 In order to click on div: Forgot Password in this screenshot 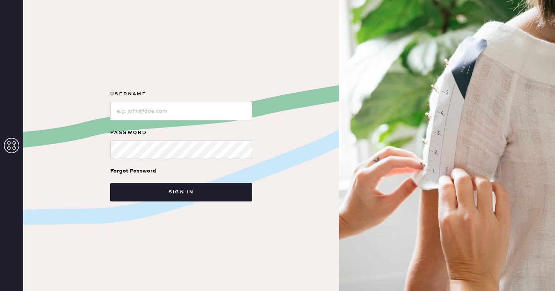, I will do `click(133, 171)`.